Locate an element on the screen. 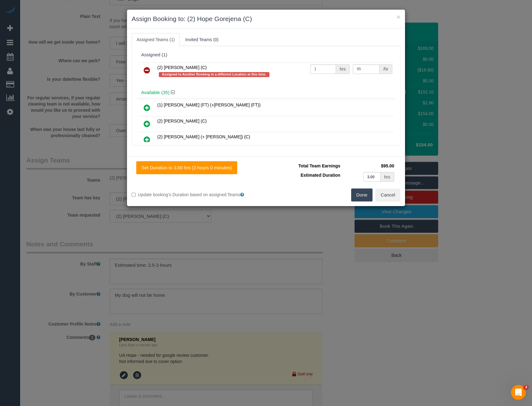  span: 3 is located at coordinates (526, 387).